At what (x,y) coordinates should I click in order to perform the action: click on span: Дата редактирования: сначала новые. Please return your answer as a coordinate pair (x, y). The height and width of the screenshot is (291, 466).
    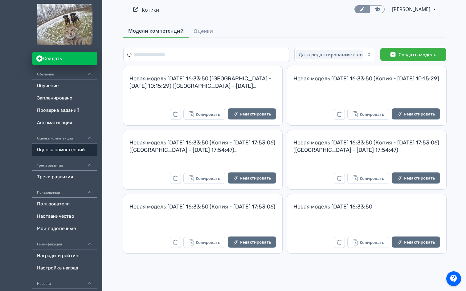
    Looking at the image, I should click on (344, 55).